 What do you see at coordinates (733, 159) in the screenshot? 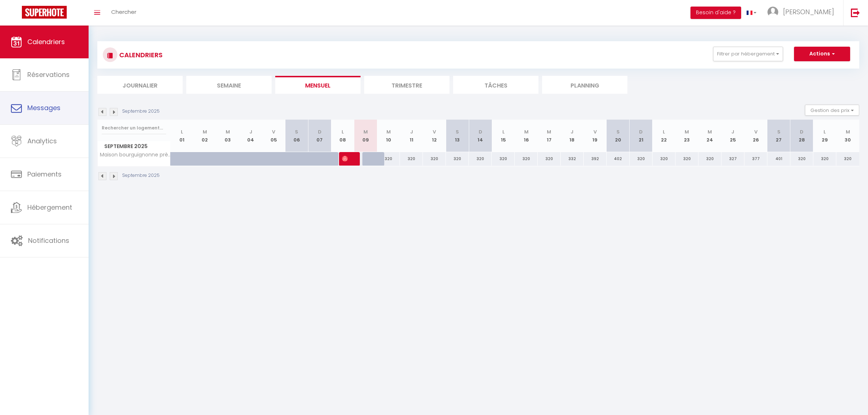
I see `div: 327` at bounding box center [733, 159].